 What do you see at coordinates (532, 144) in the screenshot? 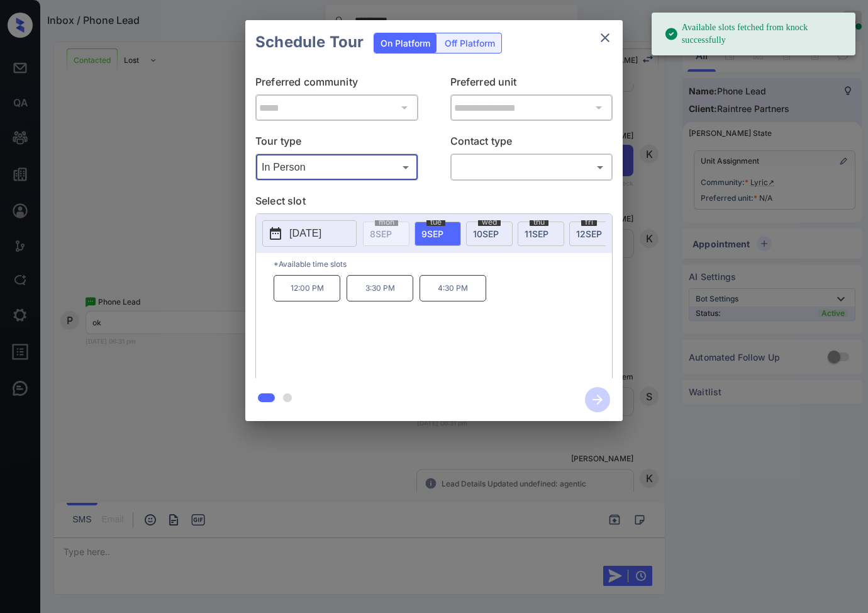
I see `p: Contact type` at bounding box center [532, 144].